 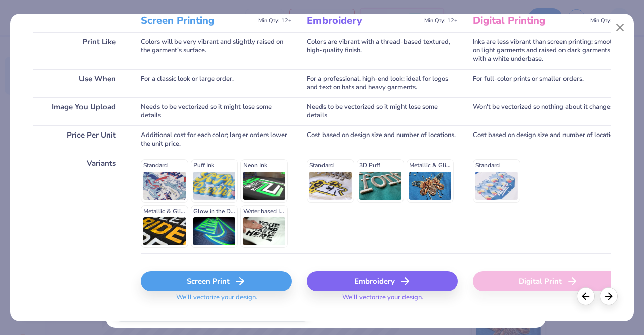 I want to click on div: Image You Upload, so click(x=79, y=111).